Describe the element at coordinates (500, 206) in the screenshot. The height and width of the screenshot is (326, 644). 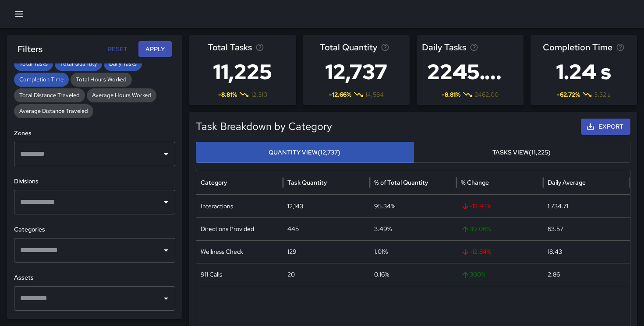
I see `span: -13.93 %` at that location.